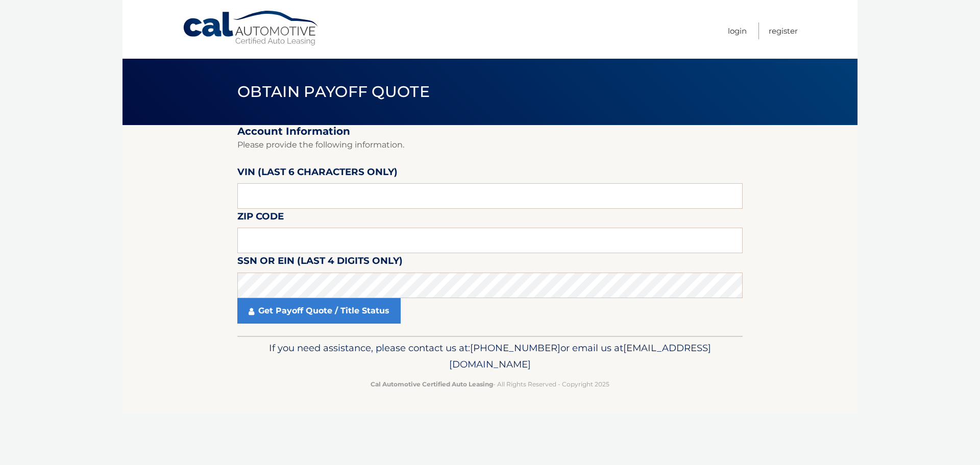 The width and height of the screenshot is (980, 465). I want to click on a: Login, so click(737, 31).